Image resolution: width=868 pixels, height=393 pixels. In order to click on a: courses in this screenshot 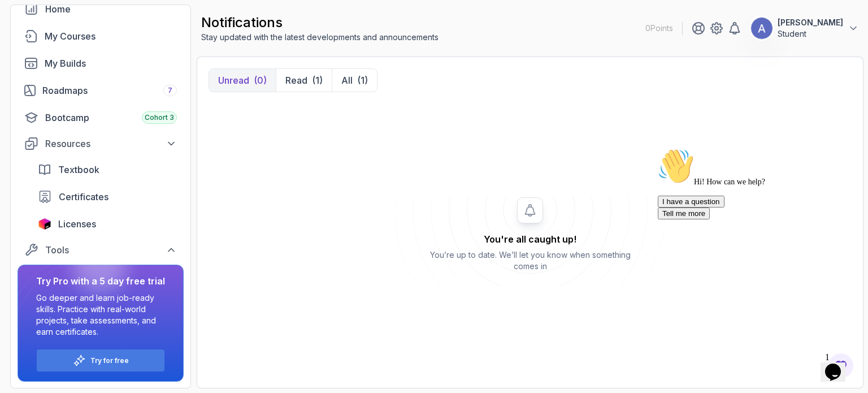, I will do `click(100, 36)`.